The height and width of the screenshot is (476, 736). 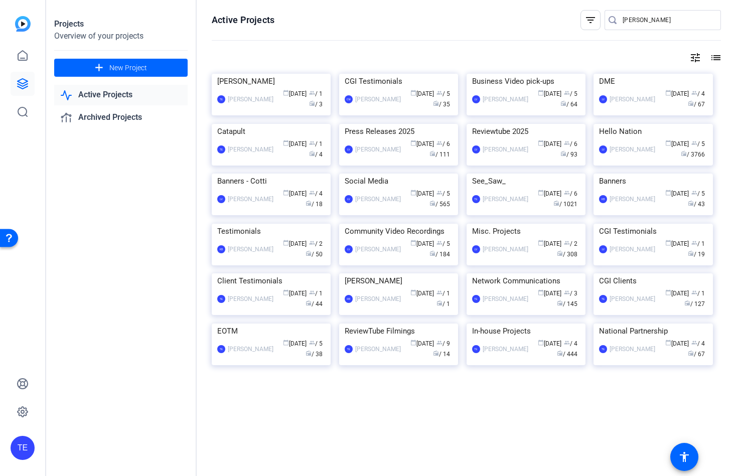 I want to click on span: / 19, so click(x=696, y=254).